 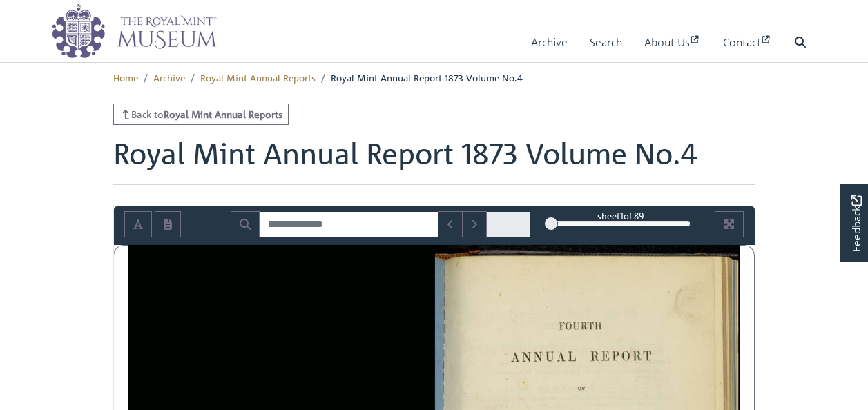 I want to click on a: Contact, so click(x=747, y=43).